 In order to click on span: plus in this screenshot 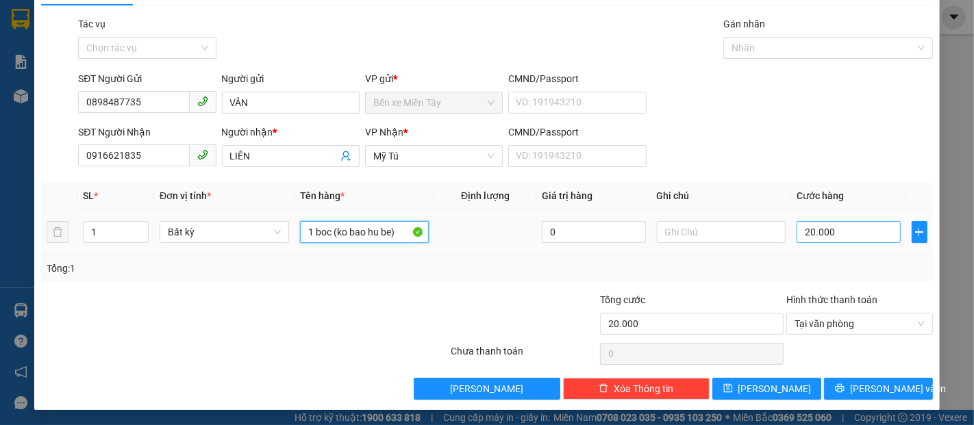, I will do `click(920, 232)`.